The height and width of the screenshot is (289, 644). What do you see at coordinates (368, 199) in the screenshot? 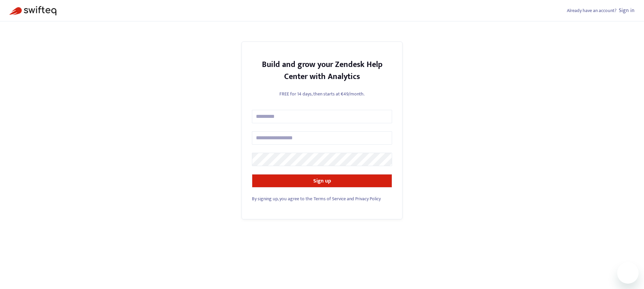
I see `a: Privacy Policy` at bounding box center [368, 199].